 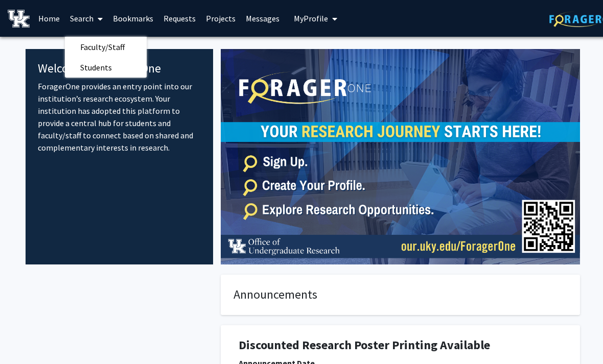 What do you see at coordinates (133, 18) in the screenshot?
I see `a: Bookmarks` at bounding box center [133, 18].